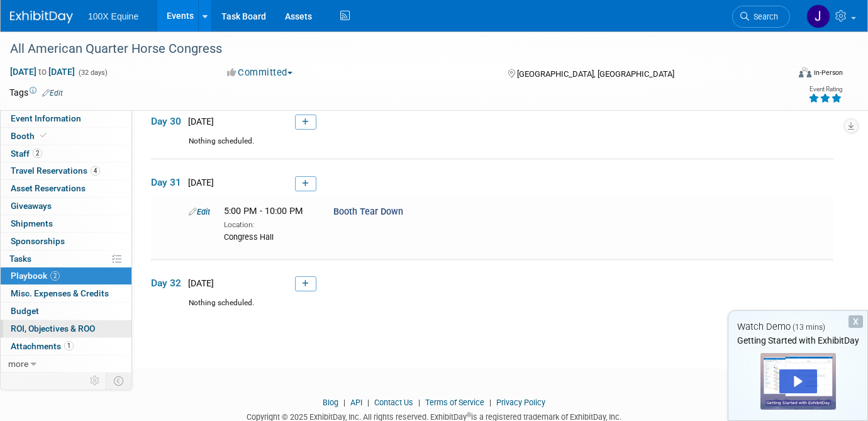  I want to click on span: Playbook, so click(35, 276).